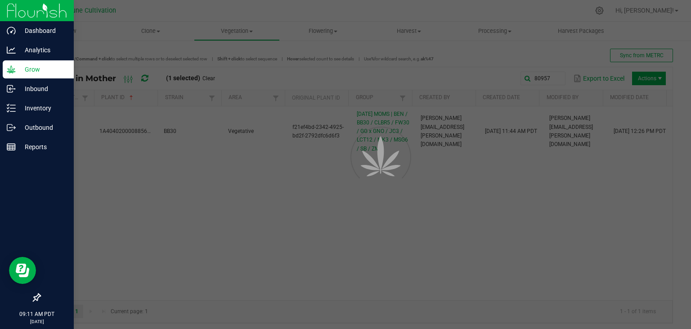 Image resolution: width=691 pixels, height=329 pixels. Describe the element at coordinates (43, 108) in the screenshot. I see `p: Inventory` at that location.